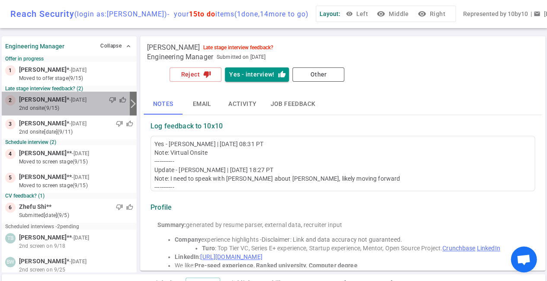 The width and height of the screenshot is (547, 281). Describe the element at coordinates (10, 124) in the screenshot. I see `div: 3` at that location.